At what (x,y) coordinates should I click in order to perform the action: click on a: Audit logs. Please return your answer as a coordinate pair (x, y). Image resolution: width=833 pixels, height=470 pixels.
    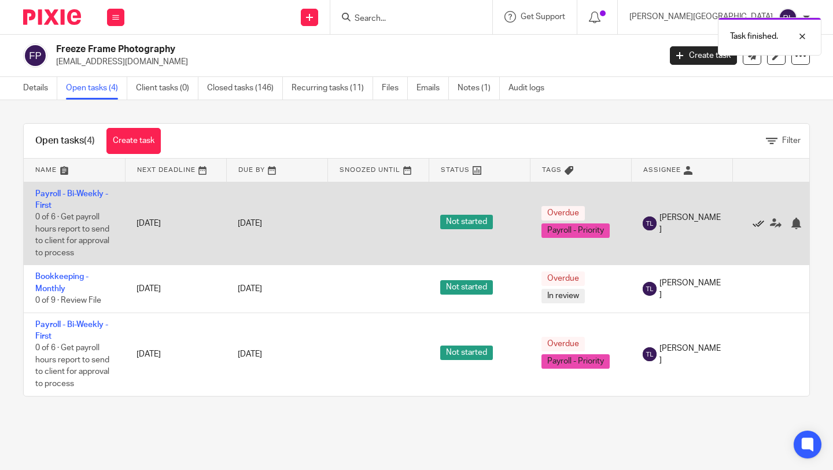
    Looking at the image, I should click on (531, 88).